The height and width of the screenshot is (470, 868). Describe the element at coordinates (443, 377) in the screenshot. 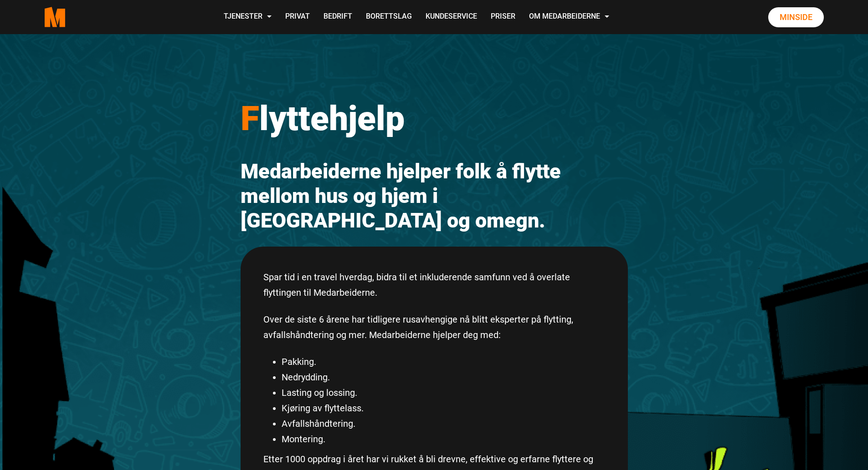

I see `li: Nedrydding.` at that location.